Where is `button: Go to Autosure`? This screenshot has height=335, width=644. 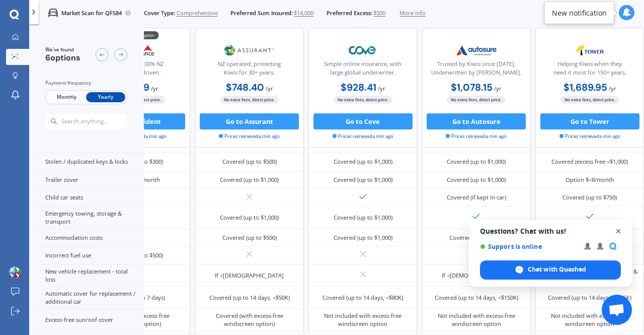 button: Go to Autosure is located at coordinates (476, 121).